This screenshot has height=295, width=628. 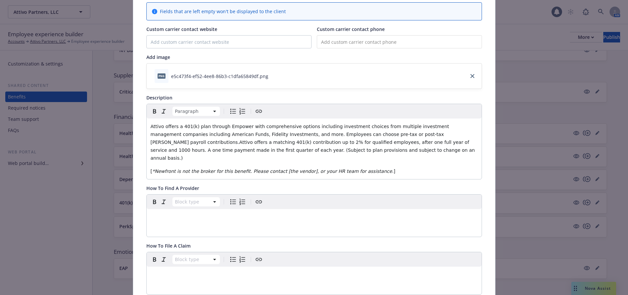 What do you see at coordinates (351, 29) in the screenshot?
I see `span: Custom carrier contact phone` at bounding box center [351, 29].